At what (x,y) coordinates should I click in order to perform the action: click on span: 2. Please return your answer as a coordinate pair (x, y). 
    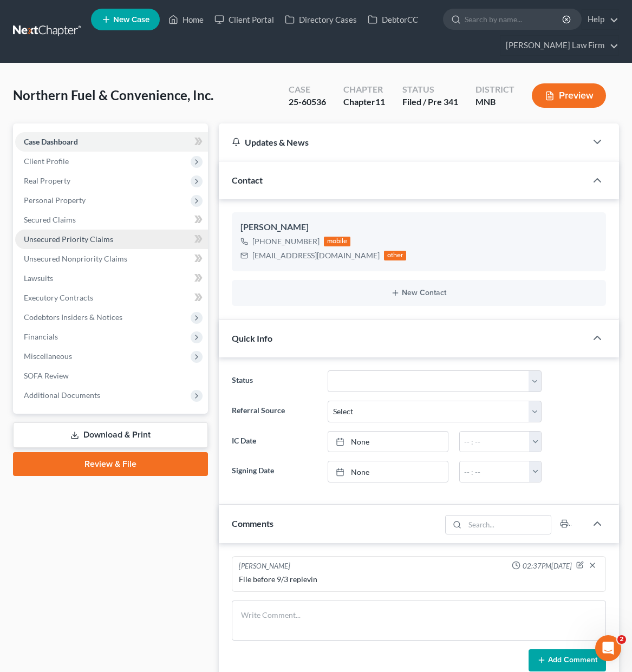
    Looking at the image, I should click on (622, 640).